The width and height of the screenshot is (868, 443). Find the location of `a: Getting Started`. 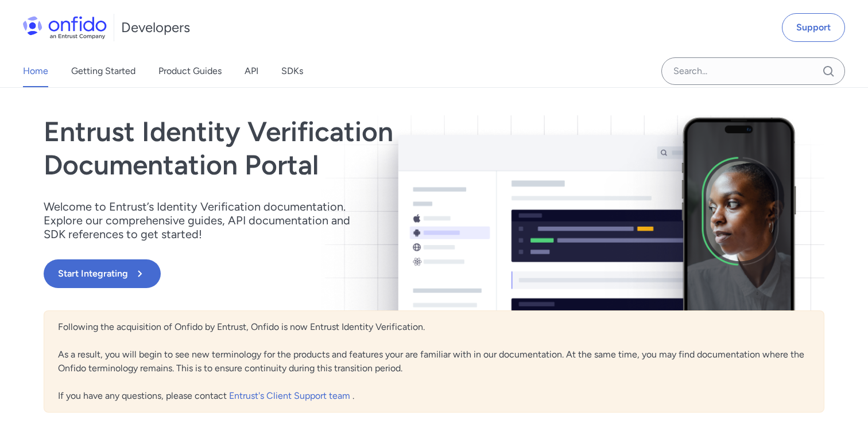

a: Getting Started is located at coordinates (104, 71).